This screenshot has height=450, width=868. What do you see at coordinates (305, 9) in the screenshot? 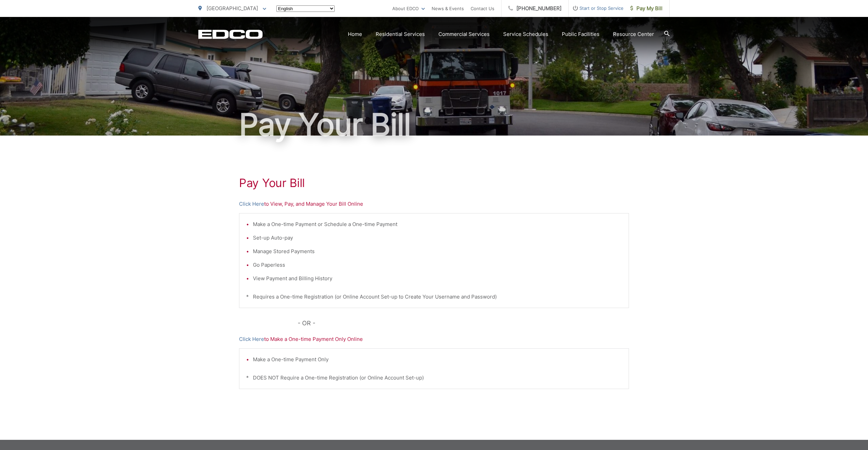
I see `select: Select a language` at bounding box center [305, 9].